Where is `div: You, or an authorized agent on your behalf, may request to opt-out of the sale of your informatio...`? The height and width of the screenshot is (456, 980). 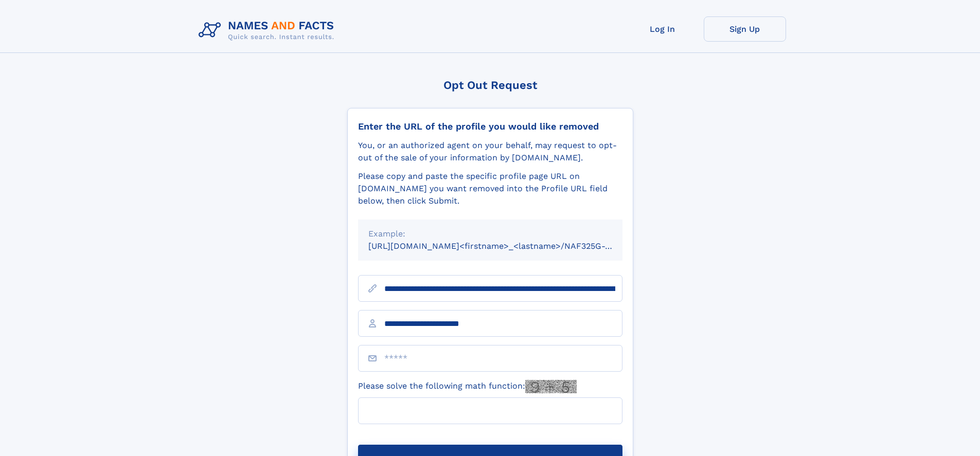 div: You, or an authorized agent on your behalf, may request to opt-out of the sale of your informatio... is located at coordinates (490, 152).